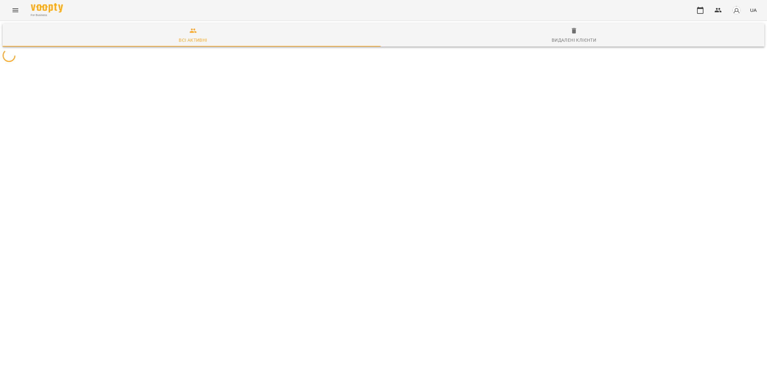 The height and width of the screenshot is (374, 767). Describe the element at coordinates (754, 10) in the screenshot. I see `button: UA` at that location.